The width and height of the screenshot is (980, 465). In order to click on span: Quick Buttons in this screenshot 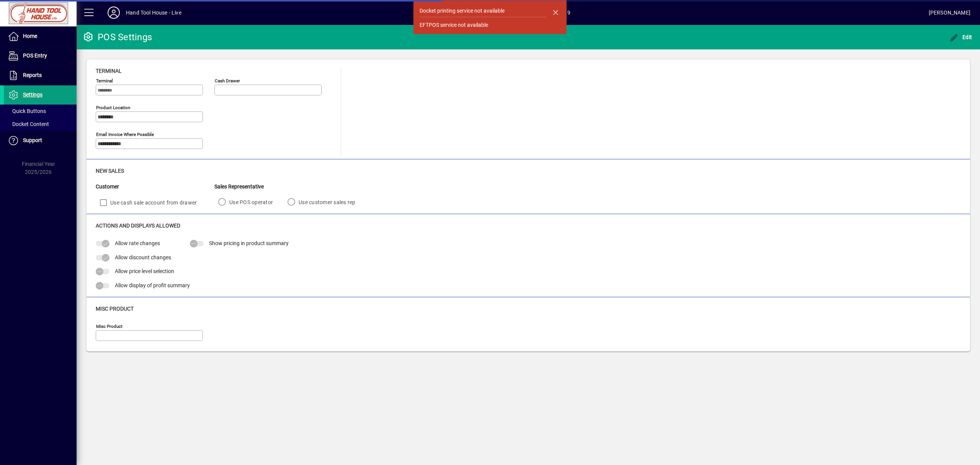, I will do `click(27, 111)`.